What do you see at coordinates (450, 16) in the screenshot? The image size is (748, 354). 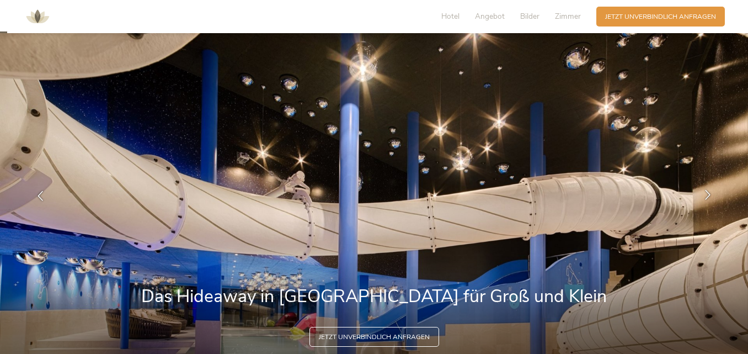 I see `span: Hotel` at bounding box center [450, 16].